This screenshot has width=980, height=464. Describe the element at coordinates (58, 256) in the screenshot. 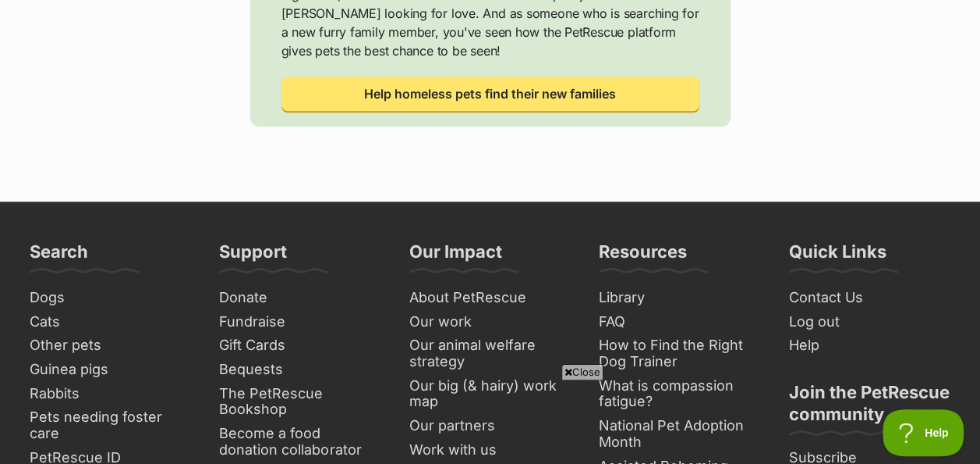

I see `h3: Search` at that location.